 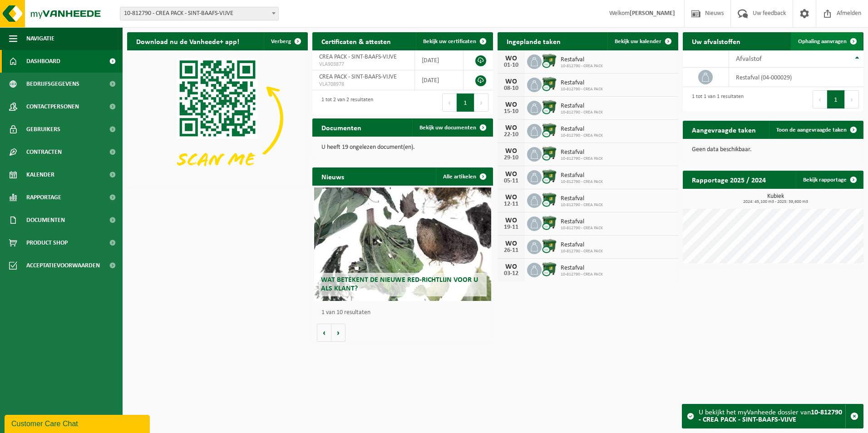 What do you see at coordinates (642, 41) in the screenshot?
I see `a: Bekijk uw kalender` at bounding box center [642, 41].